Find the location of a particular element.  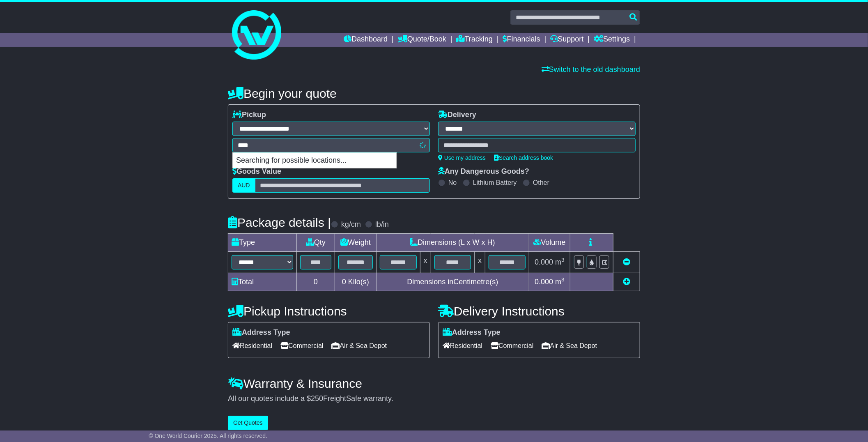

label: kg/cm is located at coordinates (351, 225).